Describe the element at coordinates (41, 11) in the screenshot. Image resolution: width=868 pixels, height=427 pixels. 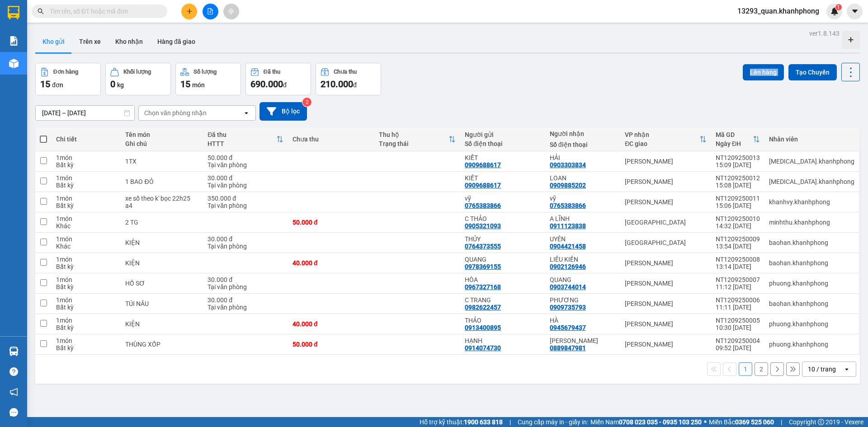
I see `span: search` at that location.